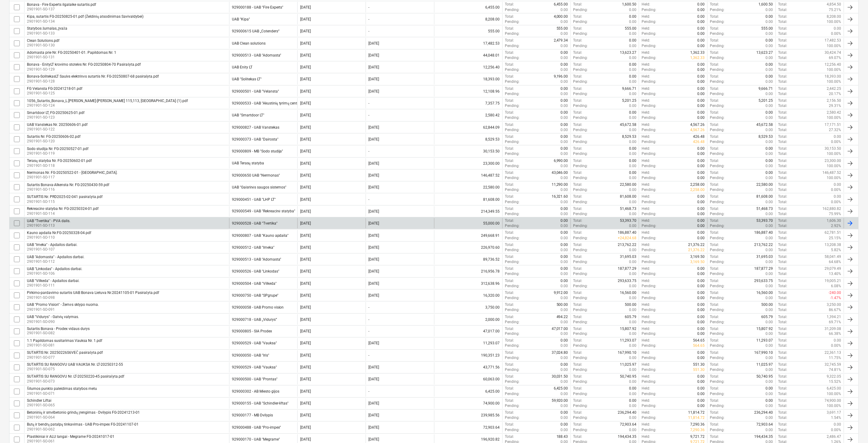 This screenshot has height=443, width=868. I want to click on div: 16,320.00, so click(468, 296).